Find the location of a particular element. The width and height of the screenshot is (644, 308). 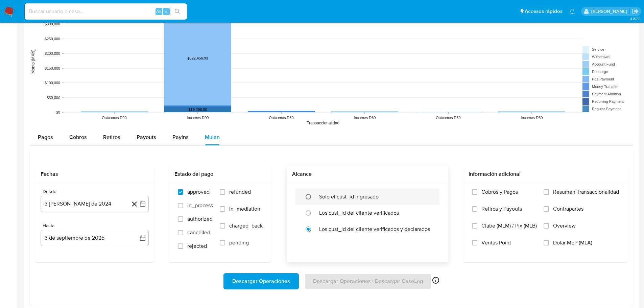

input: Buscar usuario o caso... is located at coordinates (106, 12).